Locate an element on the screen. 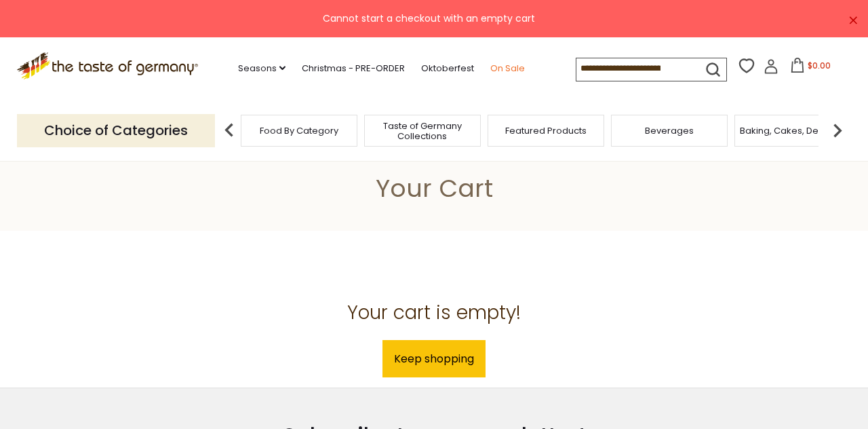 Image resolution: width=868 pixels, height=429 pixels. a: Keep shopping is located at coordinates (434, 358).